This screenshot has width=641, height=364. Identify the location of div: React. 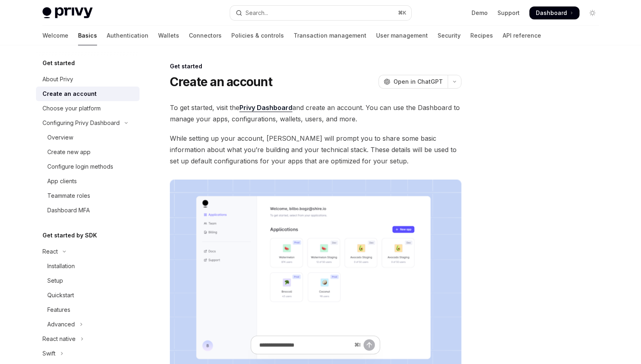
(50, 251).